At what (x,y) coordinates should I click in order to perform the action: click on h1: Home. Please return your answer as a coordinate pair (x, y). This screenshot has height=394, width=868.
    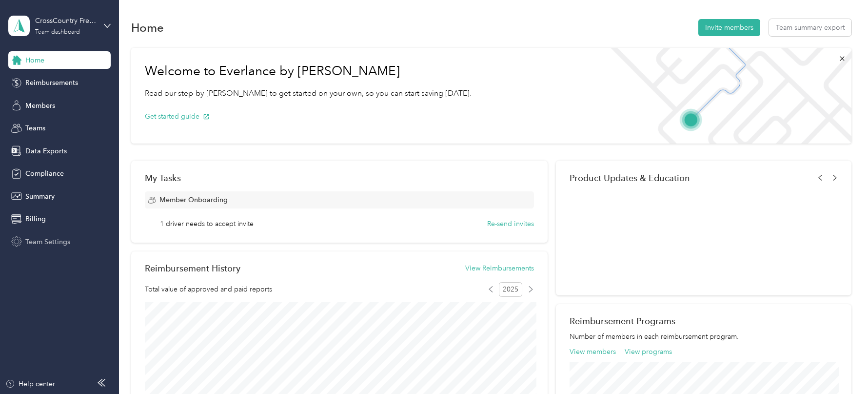
    Looking at the image, I should click on (147, 28).